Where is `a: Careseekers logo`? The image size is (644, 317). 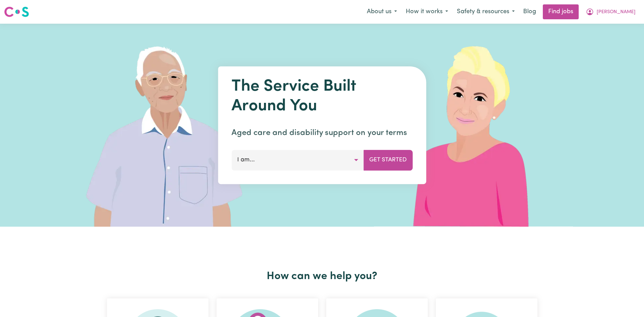
a: Careseekers logo is located at coordinates (16, 12).